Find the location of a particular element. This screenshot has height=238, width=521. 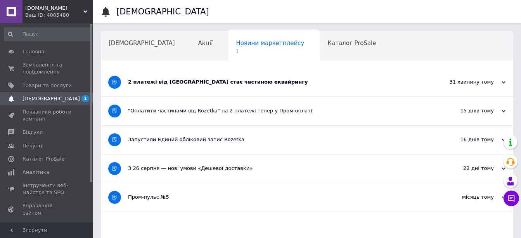

div: Пром-пульс №5 is located at coordinates (278, 197).